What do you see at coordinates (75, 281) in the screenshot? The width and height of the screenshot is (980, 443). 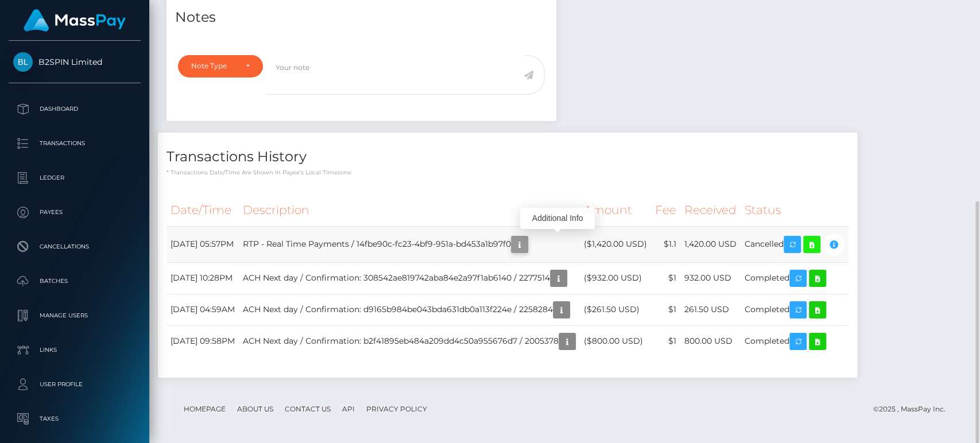 I see `a: Batches` at bounding box center [75, 281].